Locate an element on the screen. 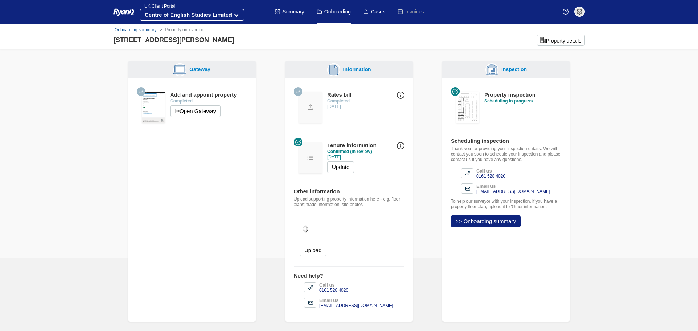 This screenshot has height=331, width=698. img: settings is located at coordinates (579, 12).